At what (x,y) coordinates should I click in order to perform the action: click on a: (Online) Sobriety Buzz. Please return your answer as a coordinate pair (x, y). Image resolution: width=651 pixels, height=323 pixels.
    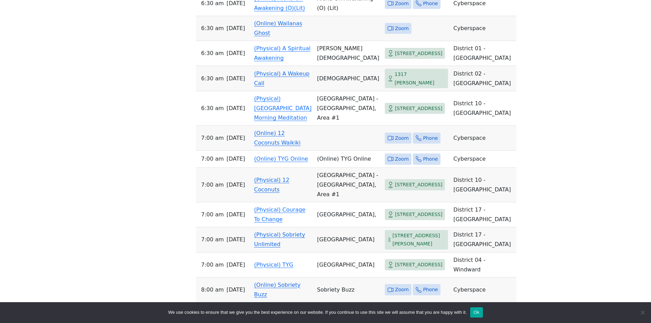
    Looking at the image, I should click on (278, 290).